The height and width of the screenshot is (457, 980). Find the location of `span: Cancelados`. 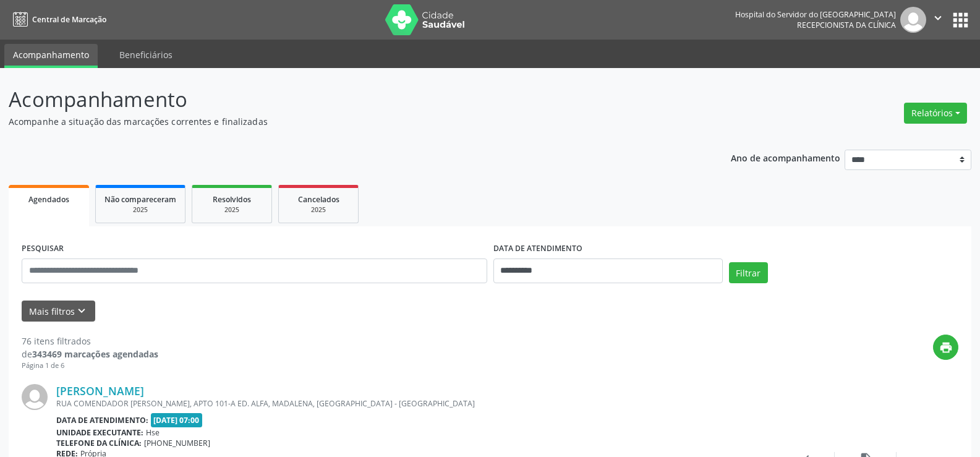

span: Cancelados is located at coordinates (319, 199).